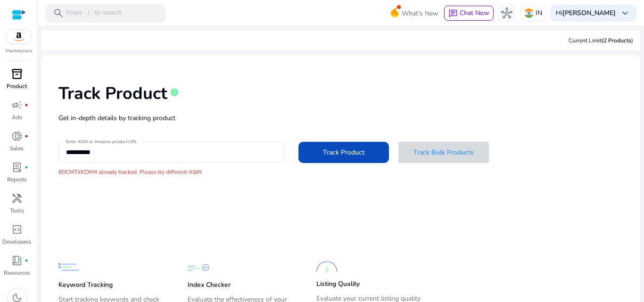  Describe the element at coordinates (341, 118) in the screenshot. I see `p: Get in-depth details by tracking product` at that location.